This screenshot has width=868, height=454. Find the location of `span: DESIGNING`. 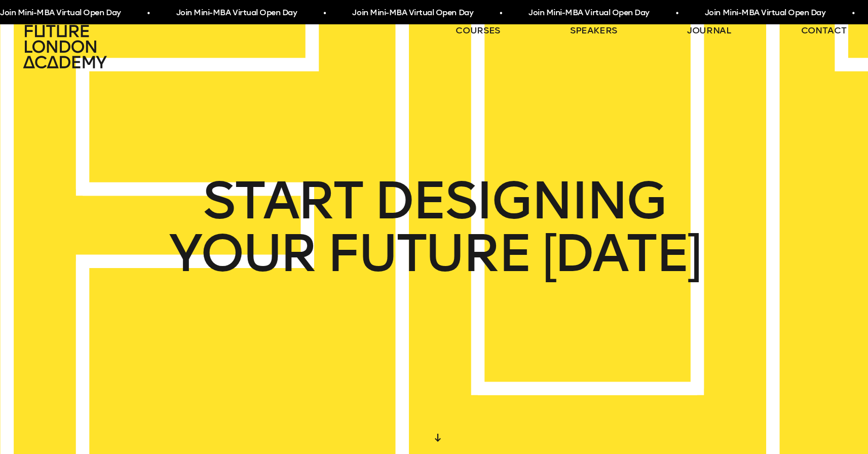

span: DESIGNING is located at coordinates (519, 200).